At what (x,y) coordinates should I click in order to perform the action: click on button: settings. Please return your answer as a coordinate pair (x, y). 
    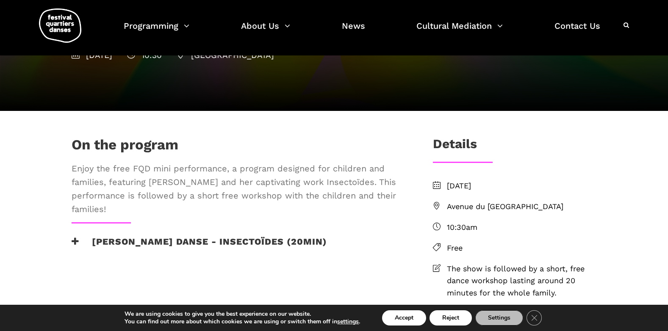
    Looking at the image, I should click on (348, 322).